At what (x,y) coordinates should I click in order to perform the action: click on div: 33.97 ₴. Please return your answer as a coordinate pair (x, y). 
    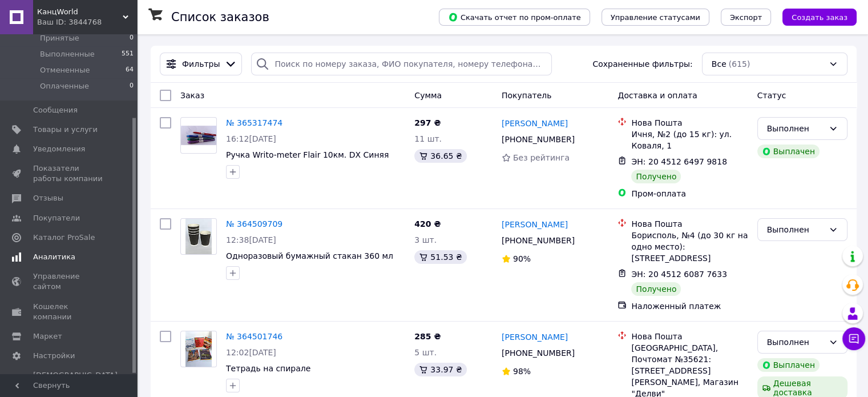
    Looking at the image, I should click on (440, 369).